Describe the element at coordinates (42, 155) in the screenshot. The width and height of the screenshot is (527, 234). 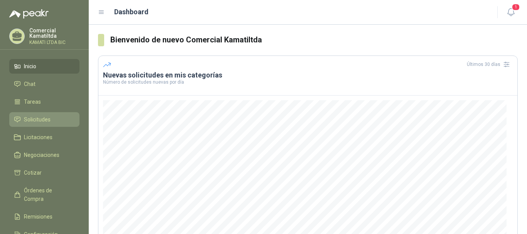
I see `span: Negociaciones` at that location.